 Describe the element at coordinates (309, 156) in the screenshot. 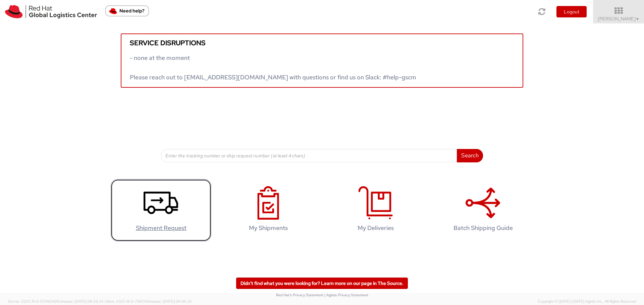

I see `input: Enter the tracking number or ship request number (at least 4 chars)` at that location.